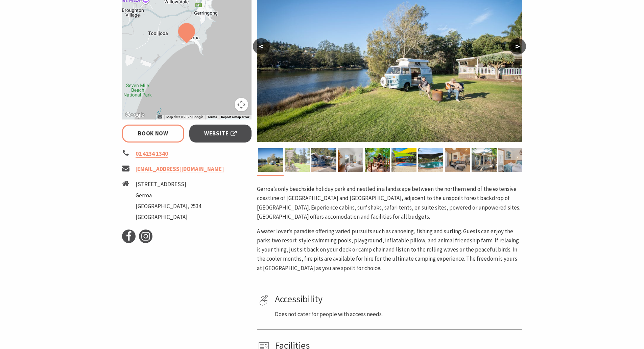  Describe the element at coordinates (160, 117) in the screenshot. I see `button: Keyboard shortcuts` at that location.